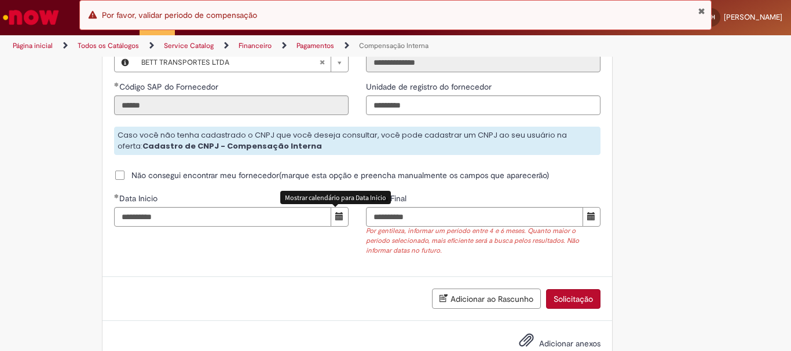  Describe the element at coordinates (357, 141) in the screenshot. I see `div: Caso você não tenha cadastrado o CNPJ que você deseja consultar, você pode cadastrar um CNPJ ao s...` at that location.